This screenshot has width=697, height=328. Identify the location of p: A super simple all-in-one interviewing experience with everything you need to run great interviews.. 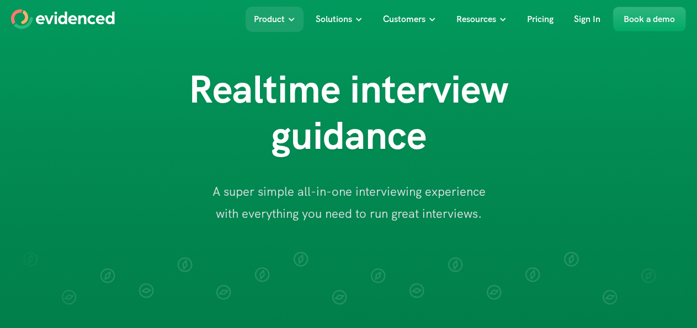
(349, 203).